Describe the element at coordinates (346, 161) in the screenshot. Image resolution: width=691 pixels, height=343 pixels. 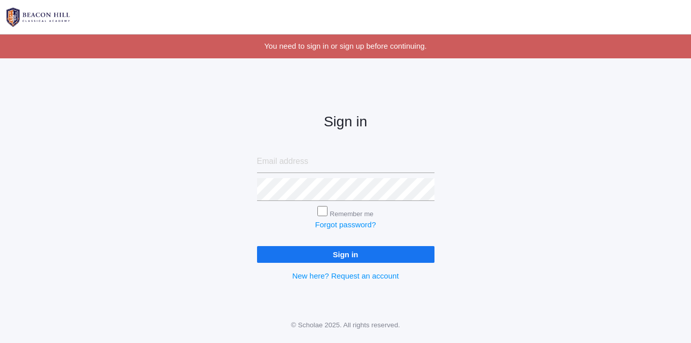
I see `input: Email address` at that location.